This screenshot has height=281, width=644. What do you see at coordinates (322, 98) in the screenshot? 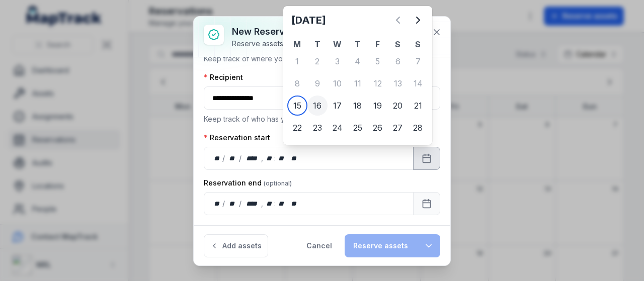
I see `input: :rs7:-form-item-label` at bounding box center [322, 98].